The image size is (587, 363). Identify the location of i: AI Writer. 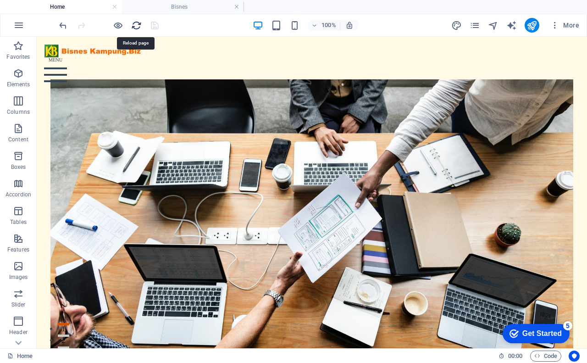
(512, 25).